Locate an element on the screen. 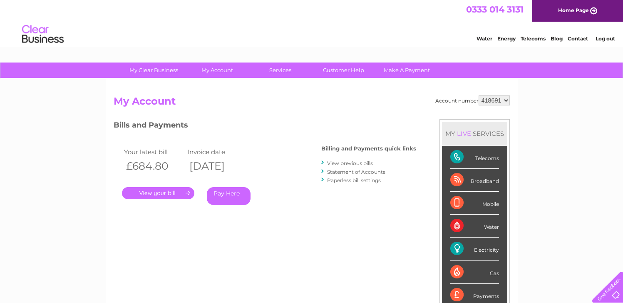 This screenshot has height=303, width=623. div: Telecoms is located at coordinates (474, 157).